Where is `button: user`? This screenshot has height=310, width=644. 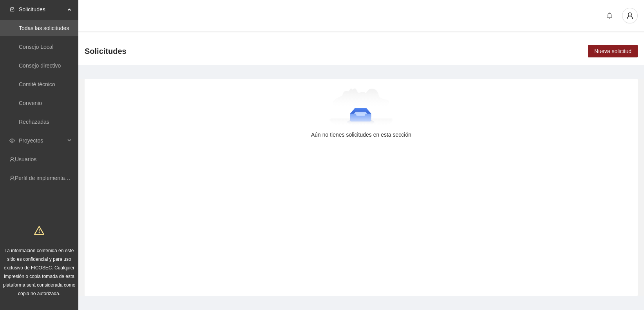
button: user is located at coordinates (630, 16).